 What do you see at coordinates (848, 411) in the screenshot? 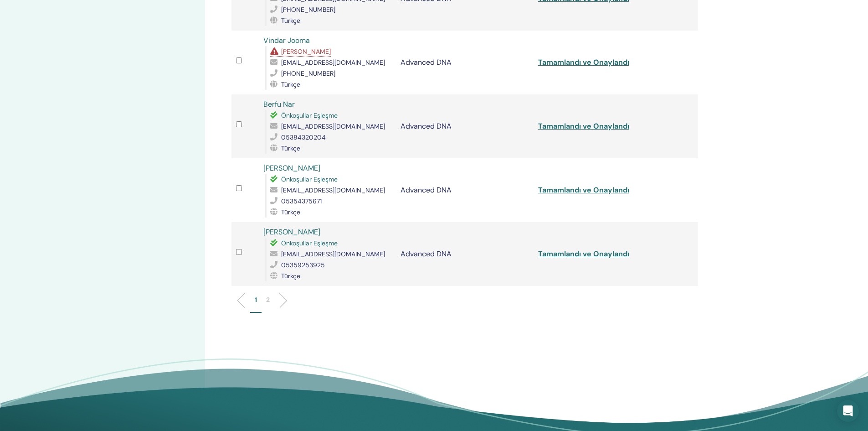
I see `div: Open Intercom Messenger` at bounding box center [848, 411].